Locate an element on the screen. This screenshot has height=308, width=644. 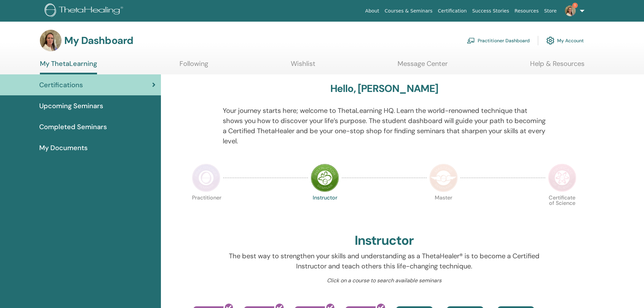
a: Help & Resources is located at coordinates (557, 66).